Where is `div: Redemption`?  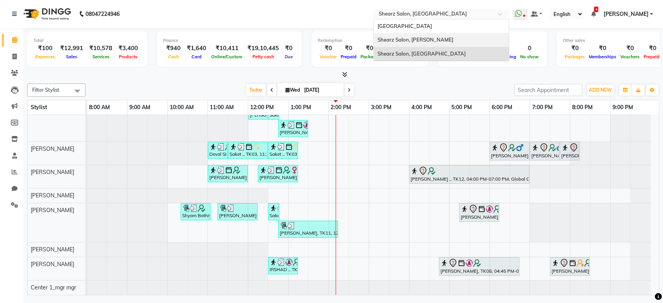
div: Redemption is located at coordinates (370, 40).